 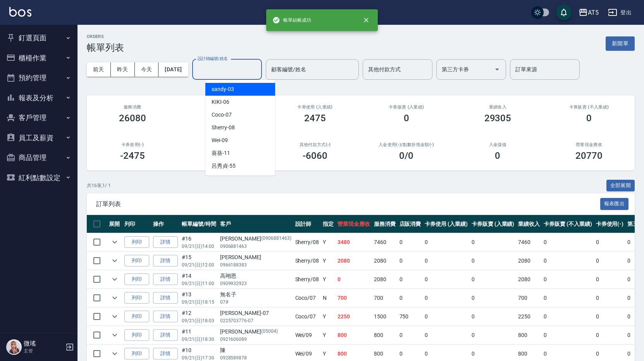 What do you see at coordinates (619, 13) in the screenshot?
I see `button: 登出` at bounding box center [619, 13].